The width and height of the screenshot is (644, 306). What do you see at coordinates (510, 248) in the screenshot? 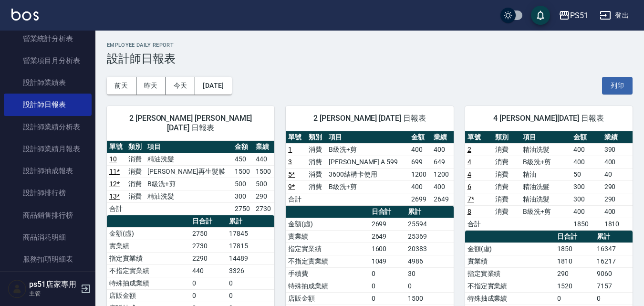
I see `td: 金額(虛)` at bounding box center [510, 248].